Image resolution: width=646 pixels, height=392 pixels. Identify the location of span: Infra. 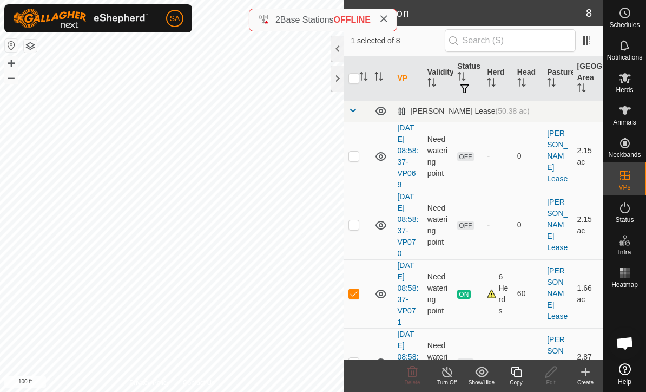
(624, 252).